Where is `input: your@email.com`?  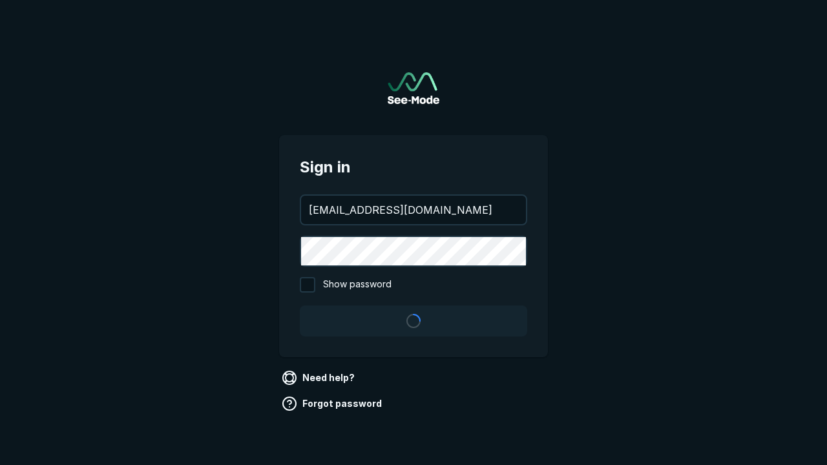
input: your@email.com is located at coordinates (413, 210).